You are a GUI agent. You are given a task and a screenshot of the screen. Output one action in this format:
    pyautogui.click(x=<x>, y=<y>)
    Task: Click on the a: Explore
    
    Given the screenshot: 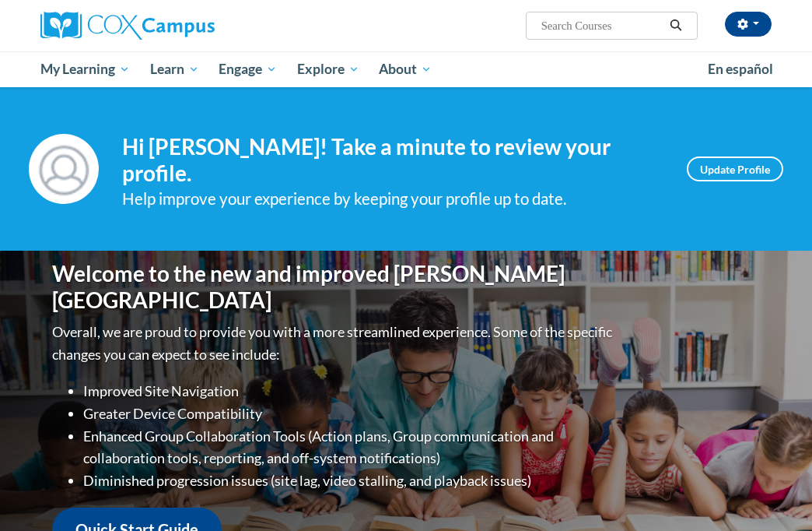 What is the action you would take?
    pyautogui.click(x=328, y=69)
    